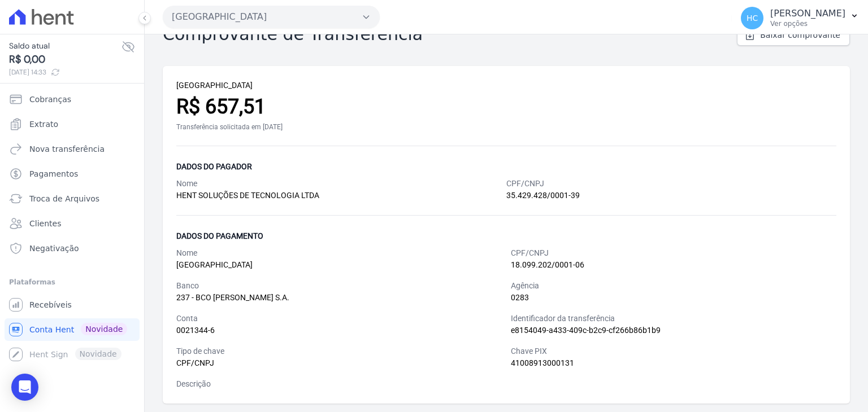  What do you see at coordinates (72, 124) in the screenshot?
I see `a: Extrato` at bounding box center [72, 124].